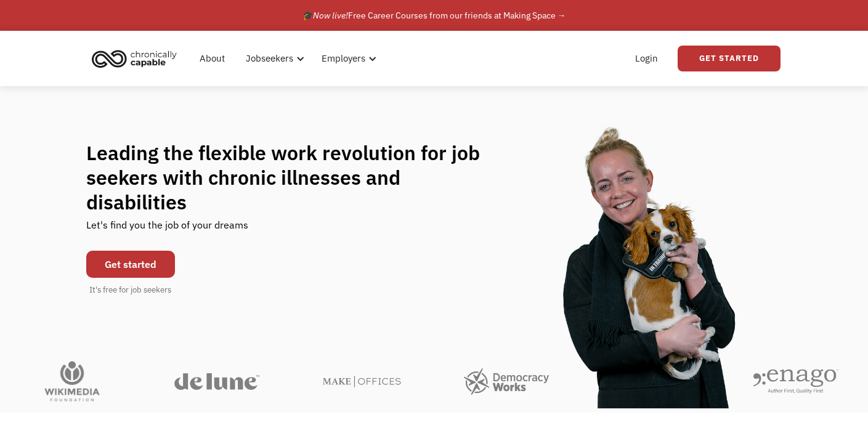 The image size is (868, 441). What do you see at coordinates (134, 59) in the screenshot?
I see `img: Chronically Capable logo` at bounding box center [134, 59].